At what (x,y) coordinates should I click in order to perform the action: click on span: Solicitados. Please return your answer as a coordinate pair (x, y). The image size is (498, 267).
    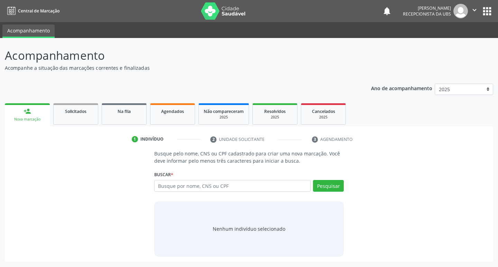
    Looking at the image, I should click on (76, 111).